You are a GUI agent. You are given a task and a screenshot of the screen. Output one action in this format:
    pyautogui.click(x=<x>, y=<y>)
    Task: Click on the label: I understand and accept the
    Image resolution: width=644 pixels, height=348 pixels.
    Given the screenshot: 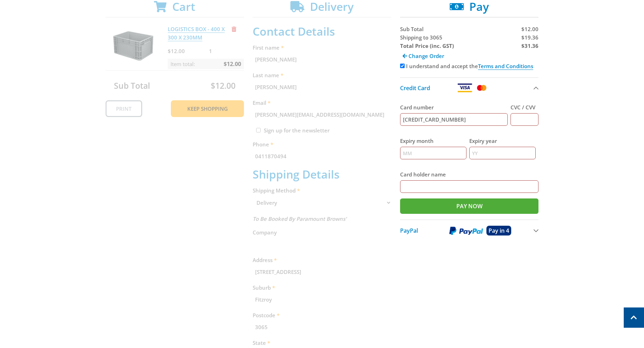 What is the action you would take?
    pyautogui.click(x=470, y=66)
    